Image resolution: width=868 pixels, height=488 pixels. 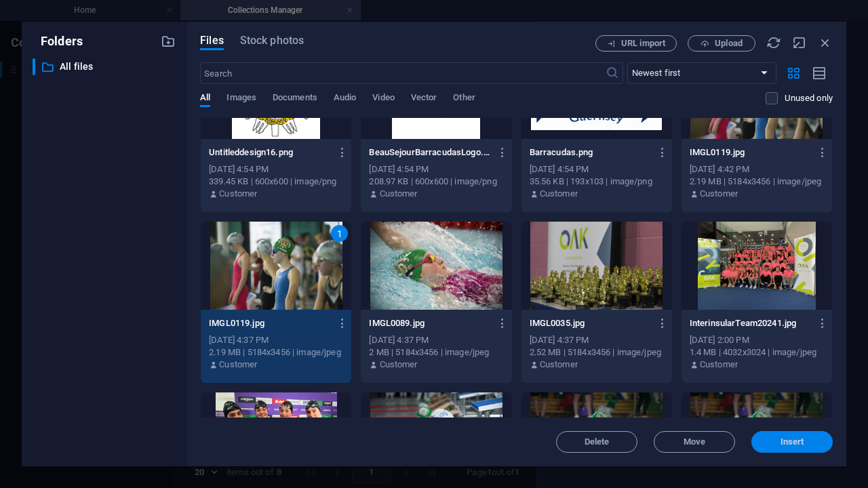 What do you see at coordinates (58, 41) in the screenshot?
I see `p: Folders` at bounding box center [58, 41].